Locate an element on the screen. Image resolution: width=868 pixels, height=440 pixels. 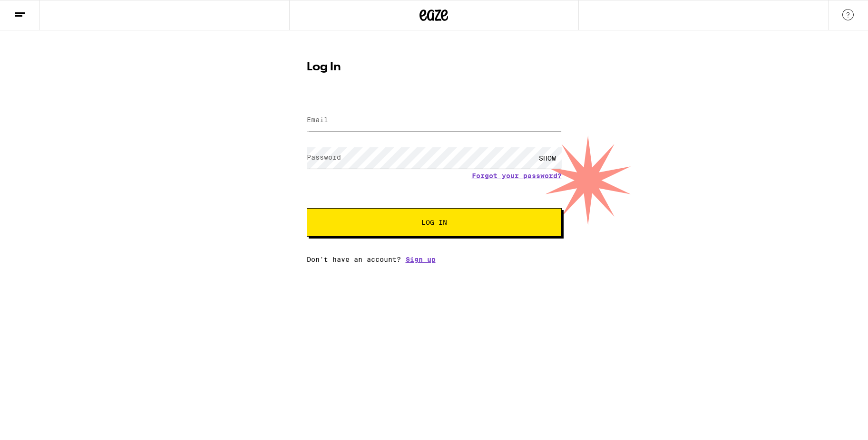
a: Forgot your password? is located at coordinates (517, 176).